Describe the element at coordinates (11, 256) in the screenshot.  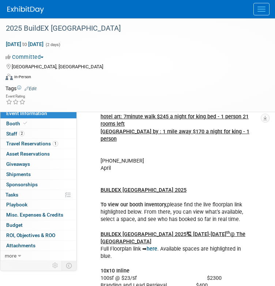
I see `span: more` at that location.